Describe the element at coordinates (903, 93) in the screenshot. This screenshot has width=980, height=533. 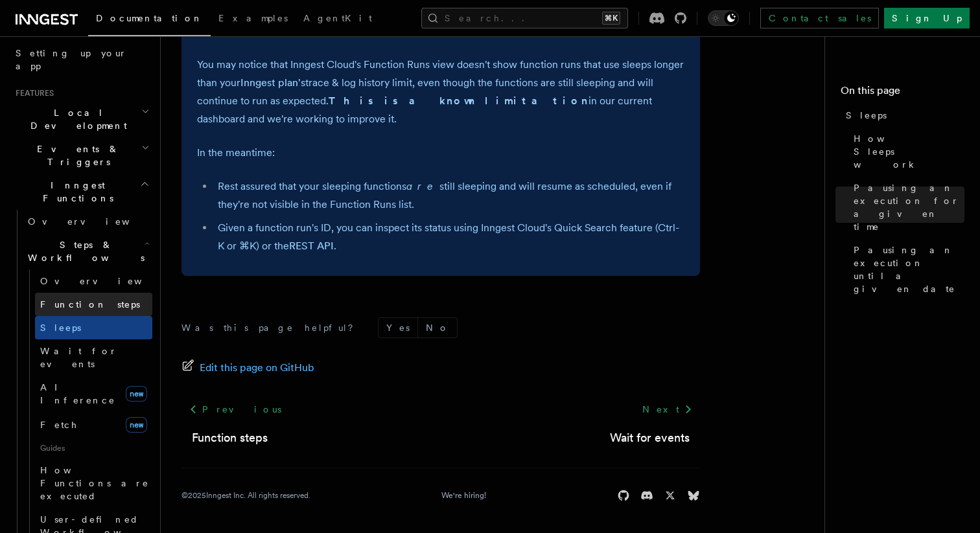
I see `h4: On this page` at that location.